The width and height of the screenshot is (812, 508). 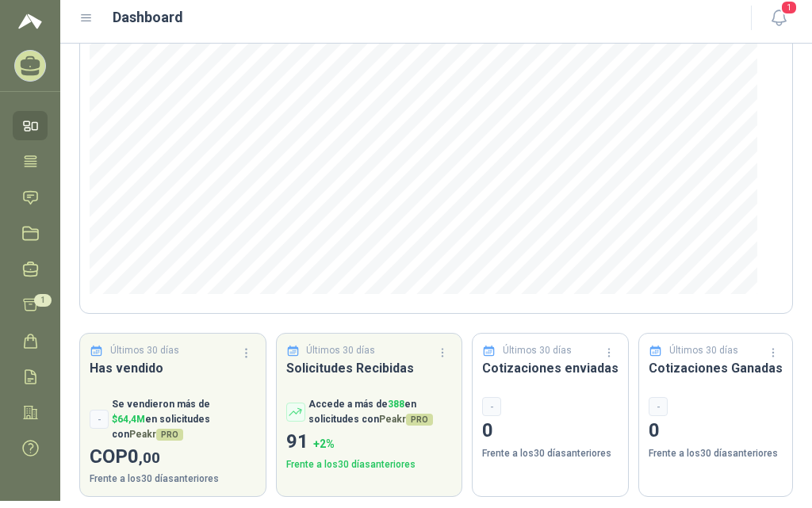 What do you see at coordinates (148, 17) in the screenshot?
I see `h1: Dashboard` at bounding box center [148, 17].